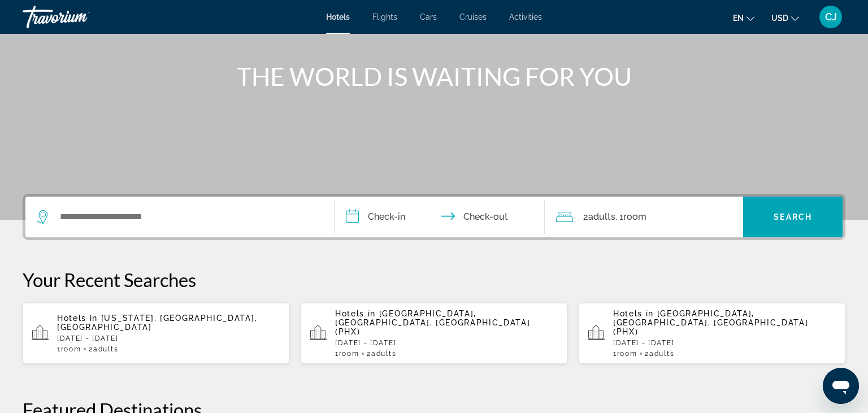  I want to click on a: Activities, so click(525, 17).